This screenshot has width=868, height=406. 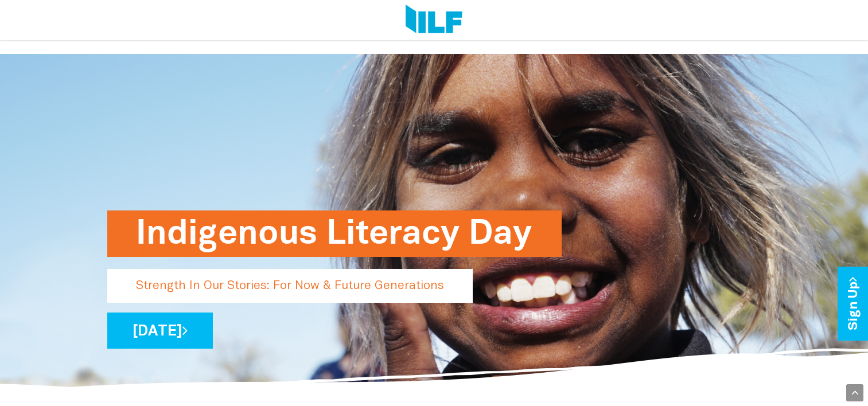 I want to click on img: Logo, so click(x=433, y=20).